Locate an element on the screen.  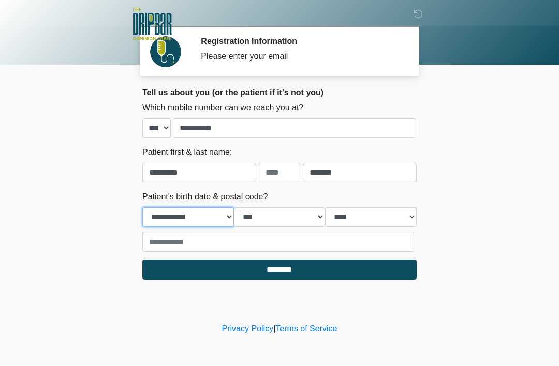
h2: Tell us about you (or the patient if it's not you) is located at coordinates (280, 92).